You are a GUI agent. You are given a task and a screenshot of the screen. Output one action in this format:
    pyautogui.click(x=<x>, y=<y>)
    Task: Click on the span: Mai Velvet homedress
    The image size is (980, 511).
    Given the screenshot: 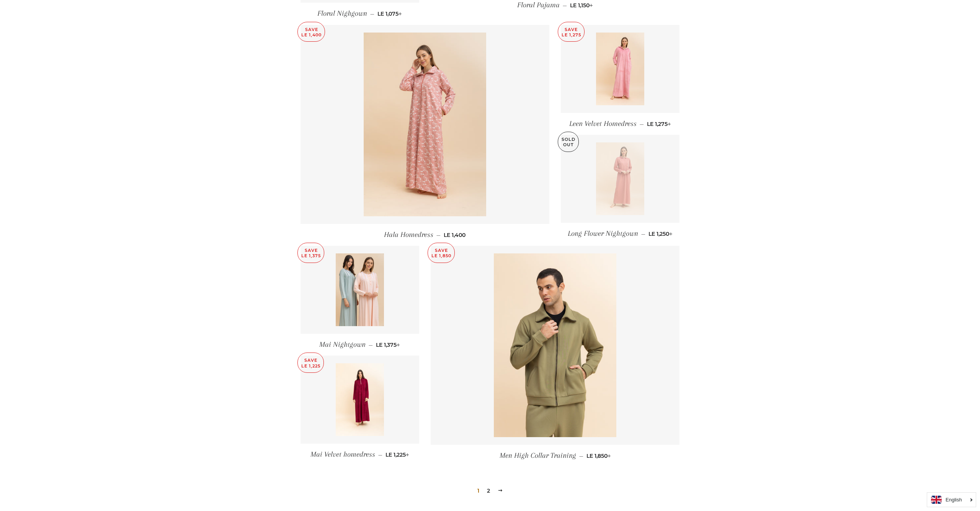 What is the action you would take?
    pyautogui.click(x=343, y=454)
    